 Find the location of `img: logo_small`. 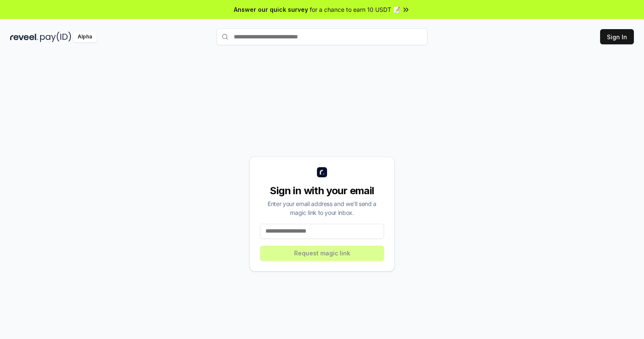

img: logo_small is located at coordinates (322, 172).